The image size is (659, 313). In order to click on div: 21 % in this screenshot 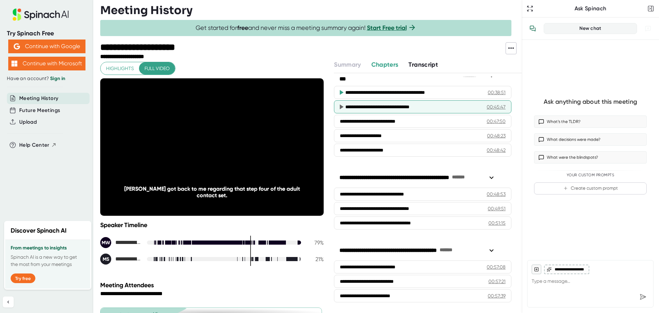, I will do `click(315, 259)`.